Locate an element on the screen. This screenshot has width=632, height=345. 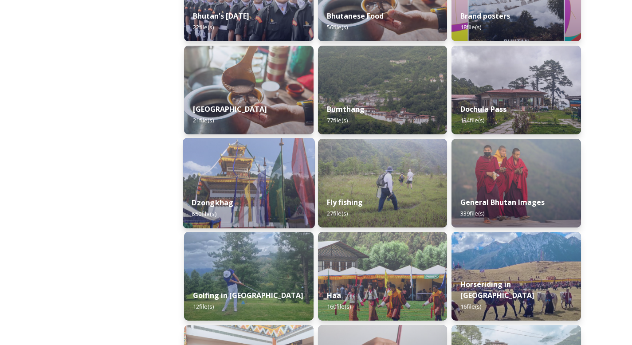
img: Festival%2520Header.jpg is located at coordinates (249, 183).